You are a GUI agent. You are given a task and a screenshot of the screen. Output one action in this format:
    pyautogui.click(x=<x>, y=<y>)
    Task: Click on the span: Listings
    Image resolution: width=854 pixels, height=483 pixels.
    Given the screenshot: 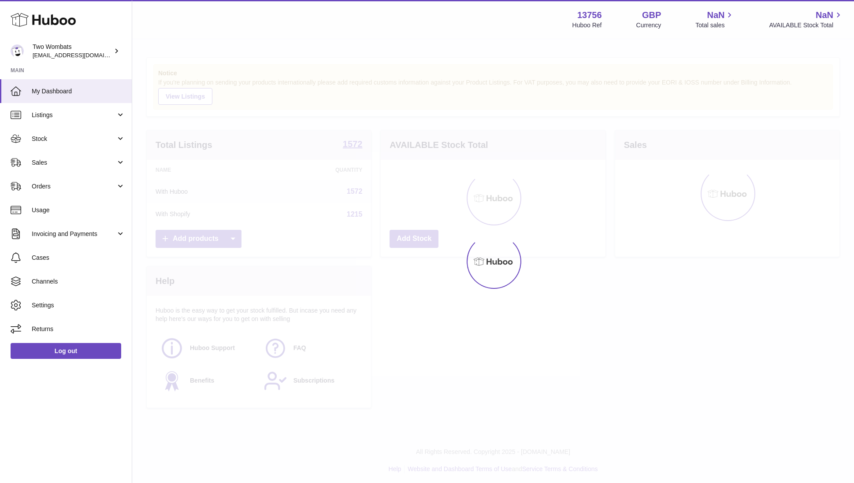 What is the action you would take?
    pyautogui.click(x=74, y=115)
    